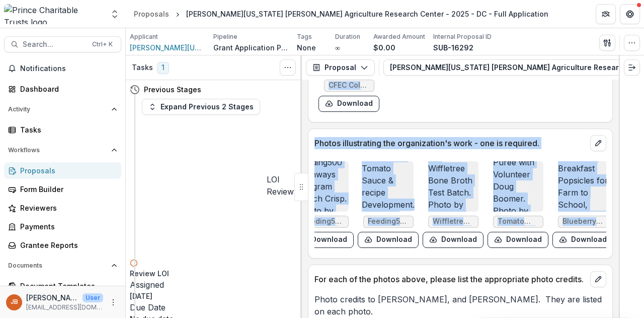 Image resolution: width=644 pixels, height=318 pixels. Describe the element at coordinates (226, 37) in the screenshot. I see `p: Pipeline` at that location.